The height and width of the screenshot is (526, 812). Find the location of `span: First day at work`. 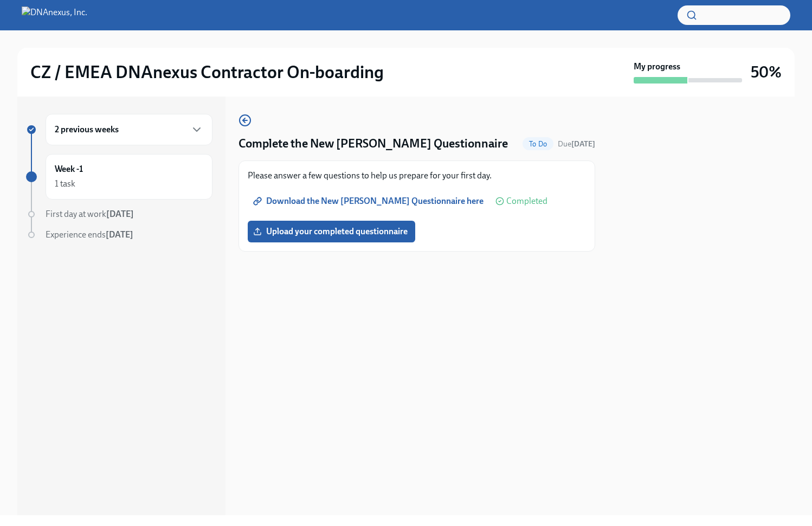

span: First day at work is located at coordinates (89, 214).